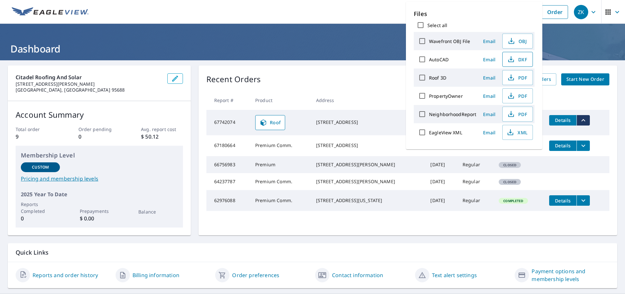  Describe the element at coordinates (36, 129) in the screenshot. I see `p: Total order` at that location.